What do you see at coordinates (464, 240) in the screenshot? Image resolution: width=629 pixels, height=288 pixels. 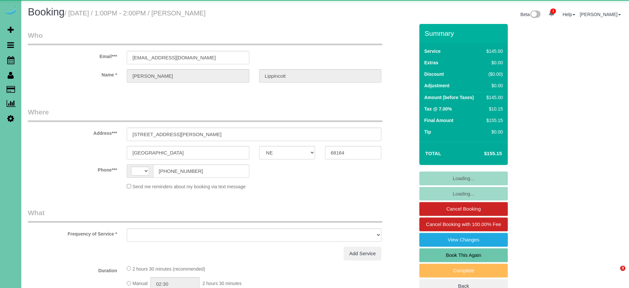 I see `a: View Changes` at bounding box center [464, 240].